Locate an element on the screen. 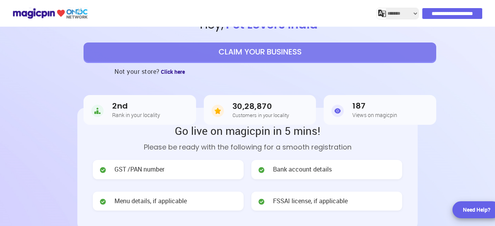 This screenshot has height=226, width=495. h5: Views on magicpin is located at coordinates (375, 115).